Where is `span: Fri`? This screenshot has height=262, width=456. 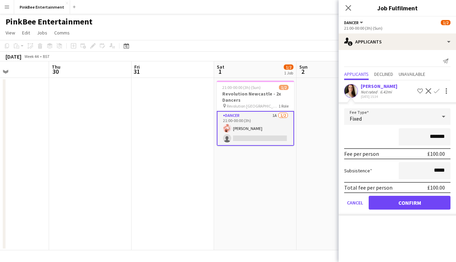
span: Fri is located at coordinates (137, 67).